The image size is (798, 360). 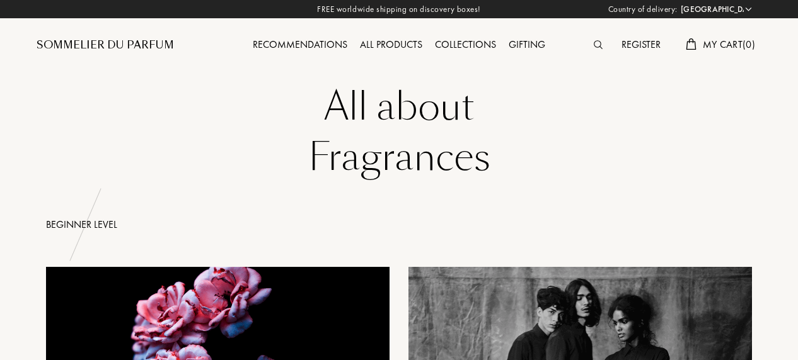 What do you see at coordinates (465, 45) in the screenshot?
I see `div: Collections` at bounding box center [465, 45].